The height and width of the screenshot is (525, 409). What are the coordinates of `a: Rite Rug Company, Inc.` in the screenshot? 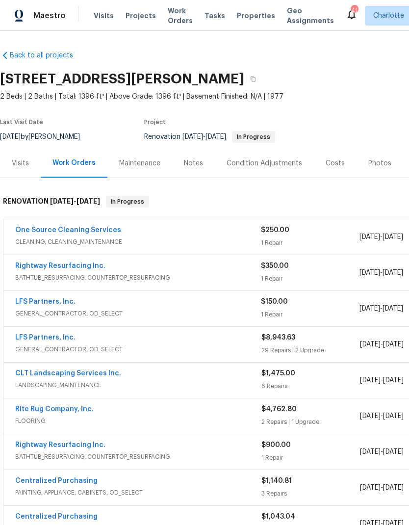 It's located at (55, 409).